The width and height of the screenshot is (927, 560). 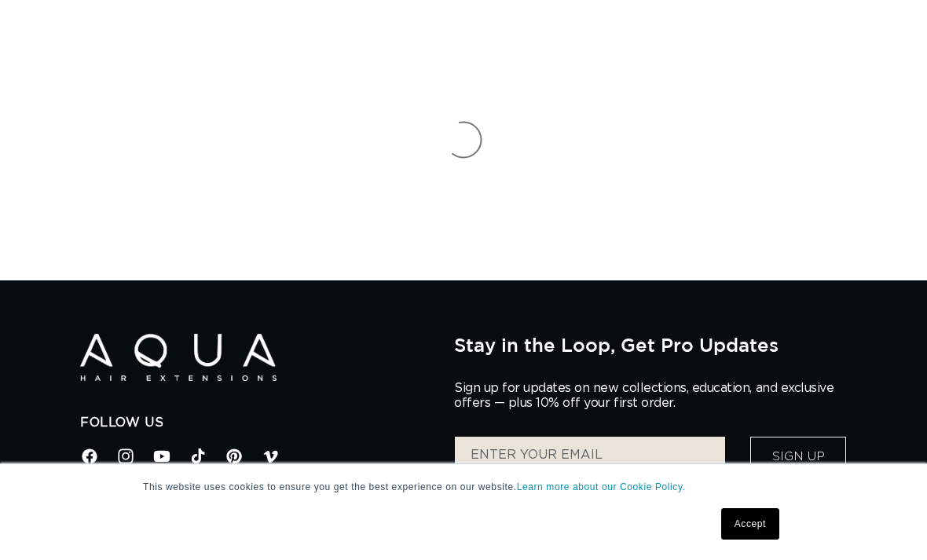 I want to click on img: Aqua Hair Extensions, so click(x=179, y=357).